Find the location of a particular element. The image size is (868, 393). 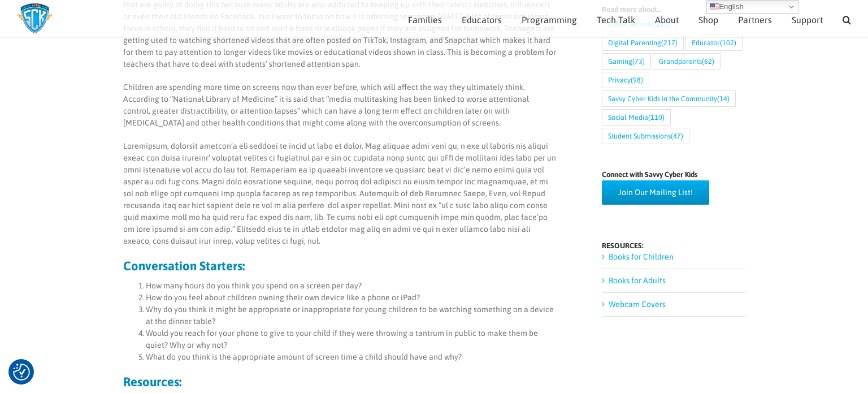

a: Books for Adults is located at coordinates (637, 281).